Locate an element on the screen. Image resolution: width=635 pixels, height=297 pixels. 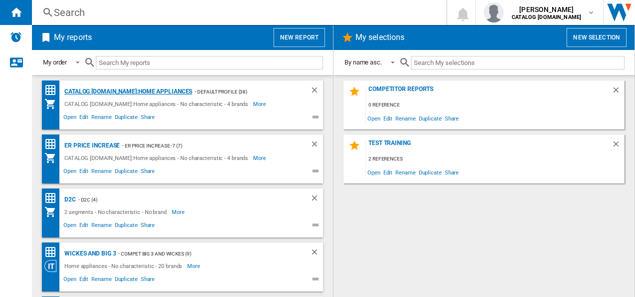
div: Competitor reports is located at coordinates (489, 92).